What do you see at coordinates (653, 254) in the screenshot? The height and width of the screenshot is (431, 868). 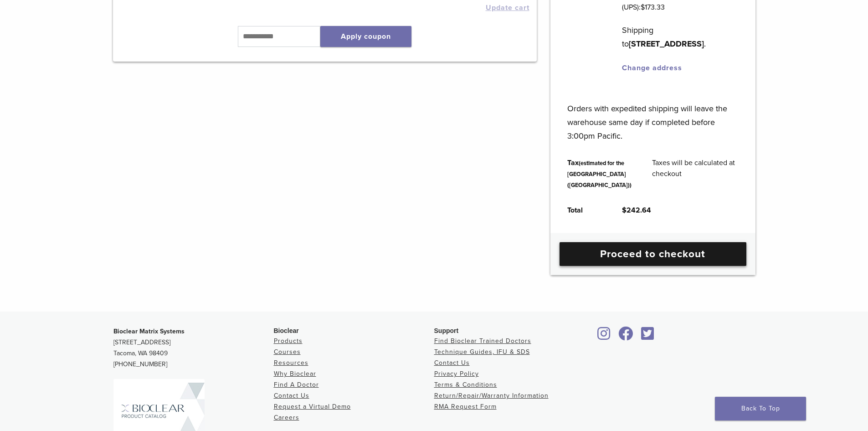 I see `a: Proceed to checkout` at bounding box center [653, 254].